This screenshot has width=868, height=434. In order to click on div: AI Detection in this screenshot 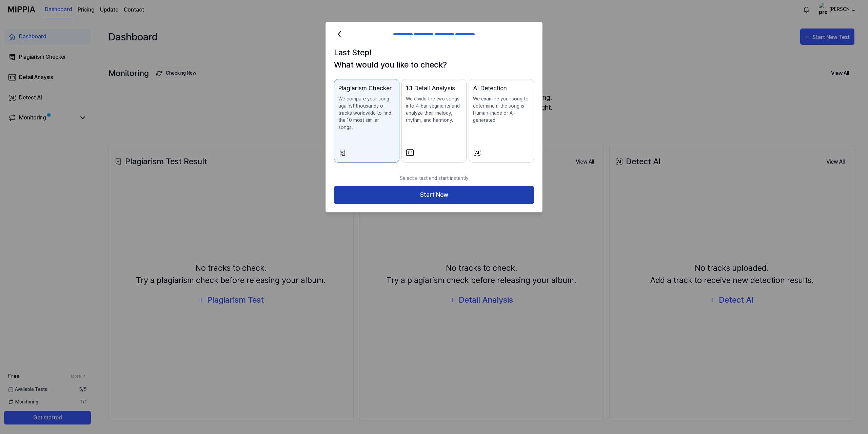, I will do `click(501, 88)`.